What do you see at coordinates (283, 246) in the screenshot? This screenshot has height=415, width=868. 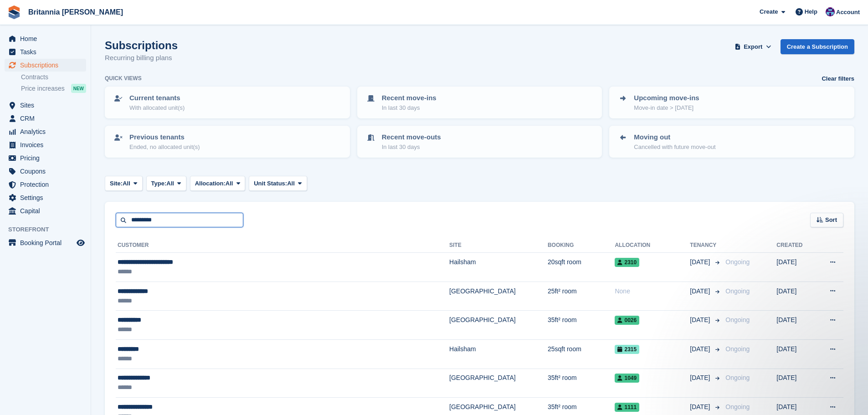 I see `th: Customer` at bounding box center [283, 246].